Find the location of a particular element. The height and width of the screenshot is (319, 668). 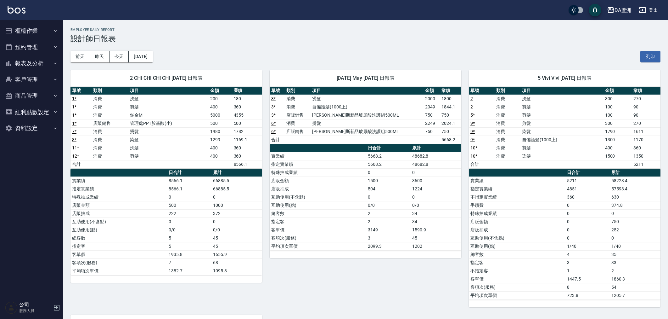

td: 0/0 is located at coordinates (189, 229).